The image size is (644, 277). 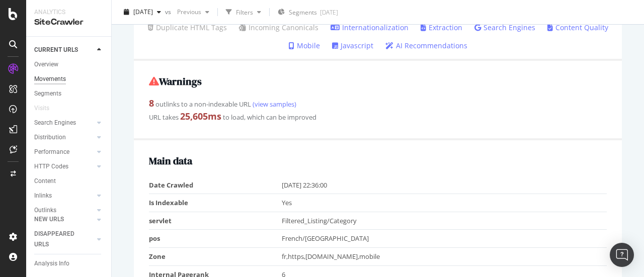 I want to click on a: Movements, so click(x=69, y=79).